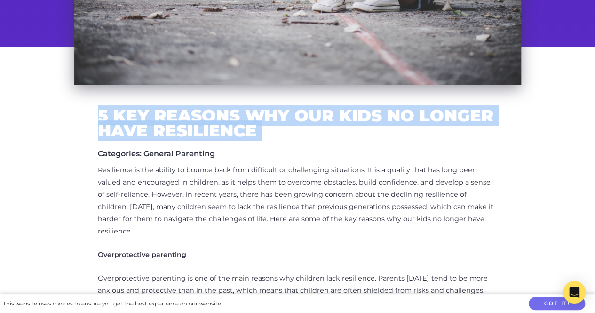 This screenshot has width=595, height=313. I want to click on div: This website uses cookies to ensure you get the best experience on our website., so click(112, 303).